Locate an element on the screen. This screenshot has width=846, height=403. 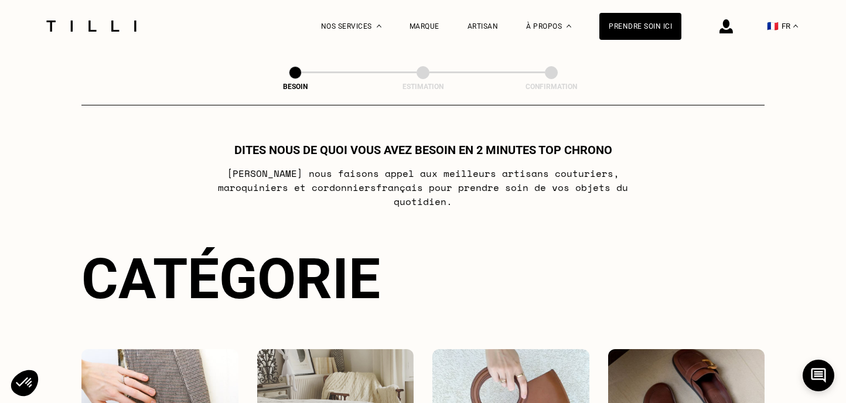
img: Menu déroulant is located at coordinates (379, 26).